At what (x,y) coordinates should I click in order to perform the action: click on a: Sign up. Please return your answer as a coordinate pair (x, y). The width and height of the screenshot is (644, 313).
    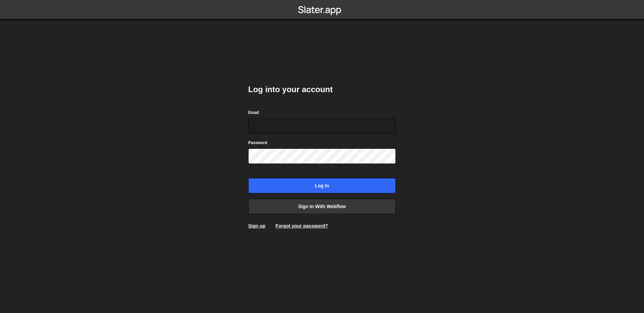
    Looking at the image, I should click on (257, 226).